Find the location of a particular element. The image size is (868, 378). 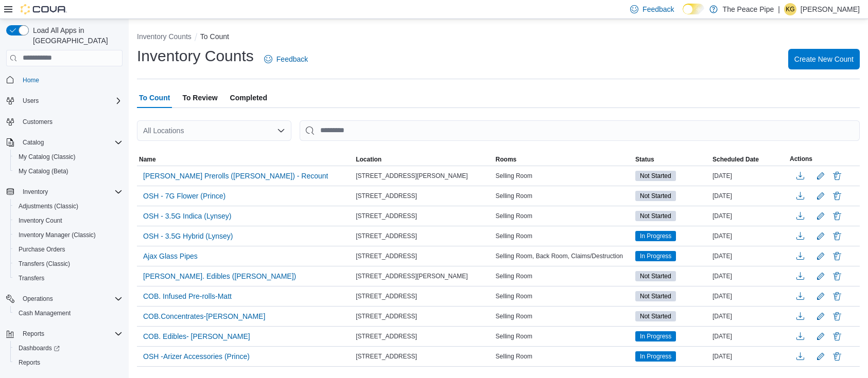

span: Adjustments (Classic) is located at coordinates (68, 206).